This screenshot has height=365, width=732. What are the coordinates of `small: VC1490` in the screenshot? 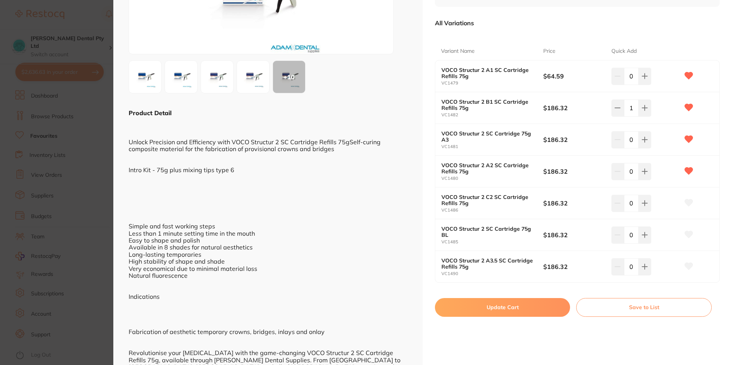 It's located at (492, 274).